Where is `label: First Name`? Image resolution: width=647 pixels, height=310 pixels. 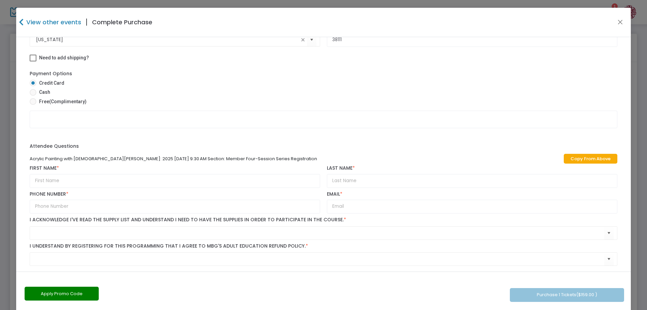
label: First Name is located at coordinates (175, 168).